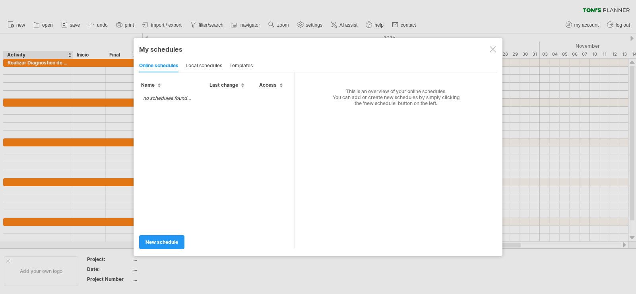 This screenshot has height=294, width=636. What do you see at coordinates (159, 66) in the screenshot?
I see `div: online schedules` at bounding box center [159, 66].